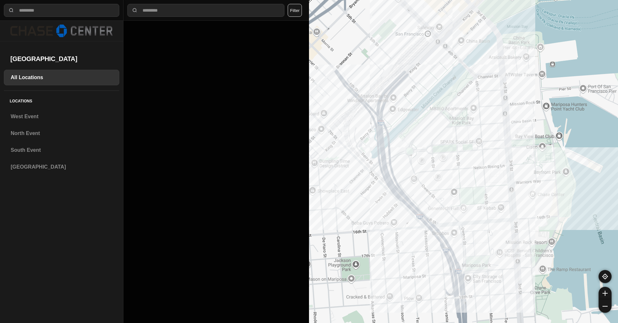  Describe the element at coordinates (605, 306) in the screenshot. I see `img: zoom-out` at that location.